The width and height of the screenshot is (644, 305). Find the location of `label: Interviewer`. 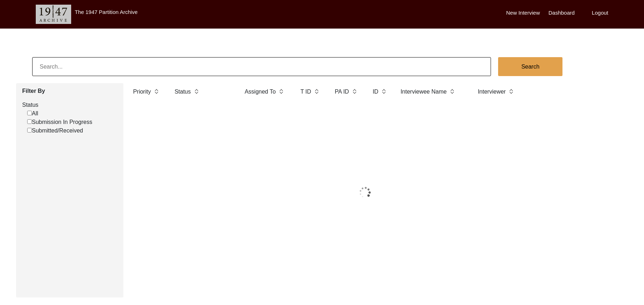

label: Interviewer is located at coordinates (492, 92).